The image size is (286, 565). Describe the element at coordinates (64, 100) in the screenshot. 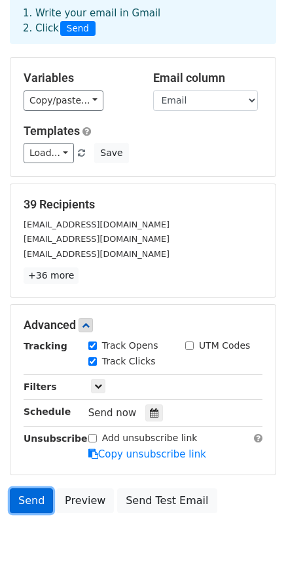

I see `a: Copy/paste...` at that location.